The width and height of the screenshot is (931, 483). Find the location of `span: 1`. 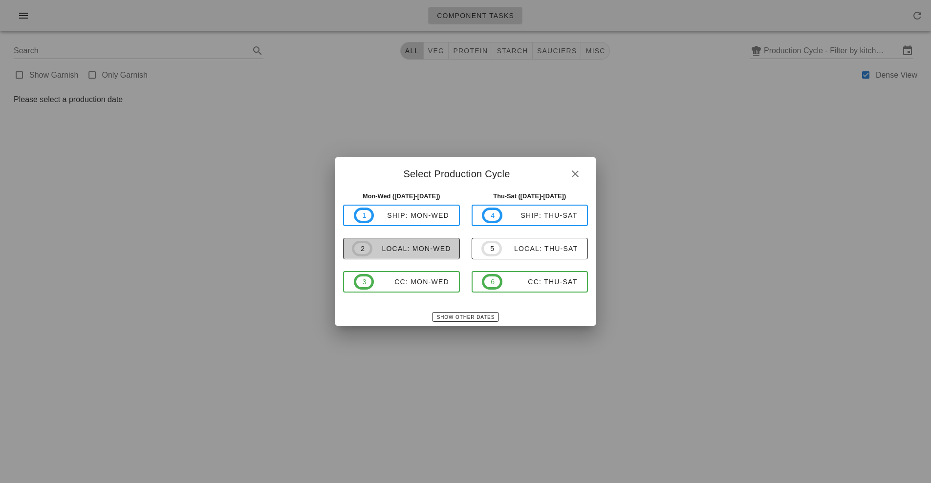

span: 1 is located at coordinates (364, 215).